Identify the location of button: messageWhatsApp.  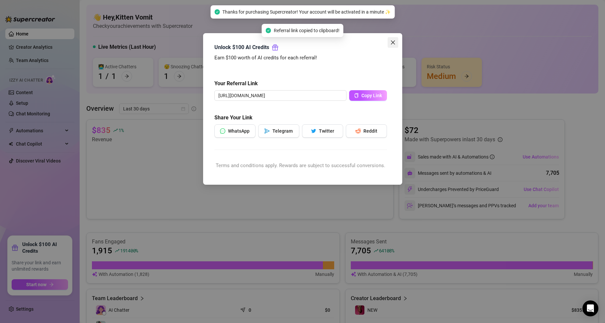
(235, 131).